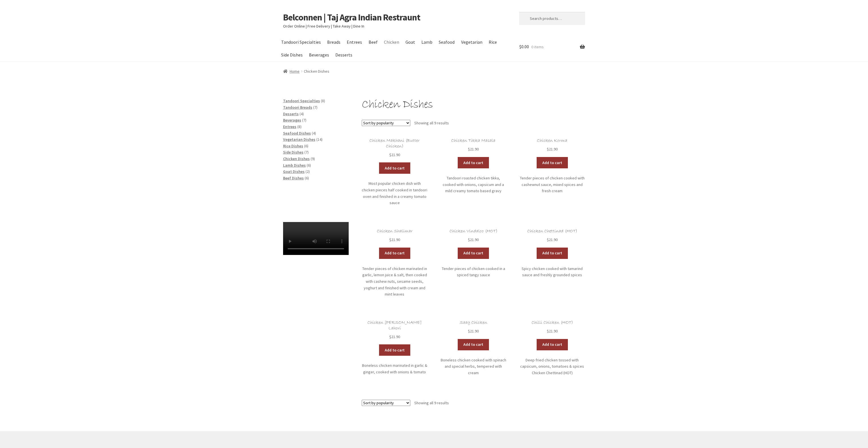 This screenshot has height=448, width=868. Describe the element at coordinates (552, 47) in the screenshot. I see `a: $0.00 0 items` at that location.